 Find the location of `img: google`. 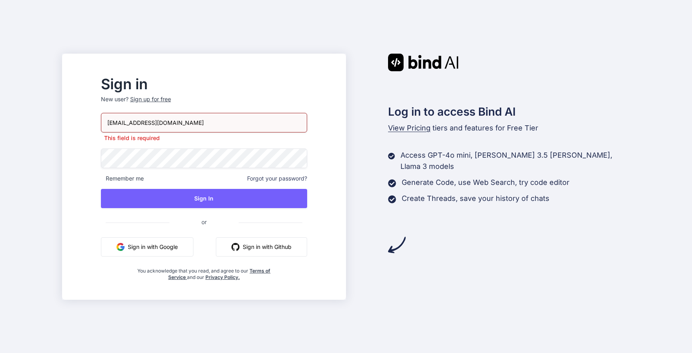

img: google is located at coordinates (121, 247).